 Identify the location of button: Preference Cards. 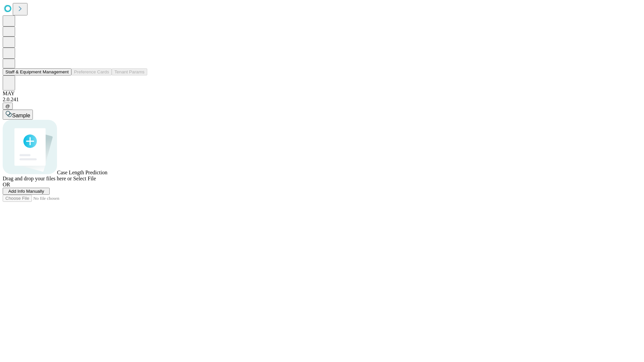
(92, 72).